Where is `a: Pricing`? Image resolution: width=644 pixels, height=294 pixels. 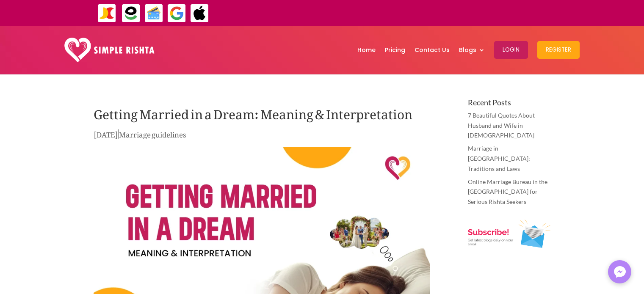
a: Pricing is located at coordinates (395, 50).